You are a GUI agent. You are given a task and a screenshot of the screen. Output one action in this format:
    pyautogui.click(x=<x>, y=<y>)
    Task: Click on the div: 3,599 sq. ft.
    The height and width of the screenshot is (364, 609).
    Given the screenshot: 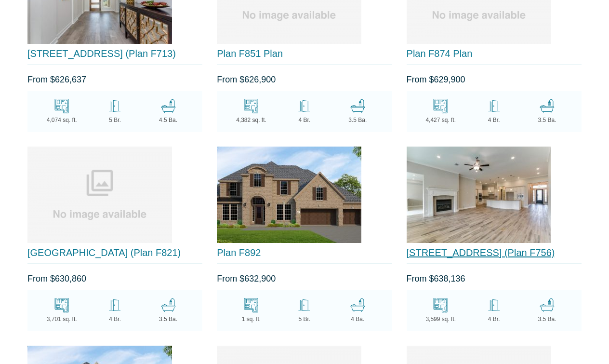 What is the action you would take?
    pyautogui.click(x=441, y=319)
    